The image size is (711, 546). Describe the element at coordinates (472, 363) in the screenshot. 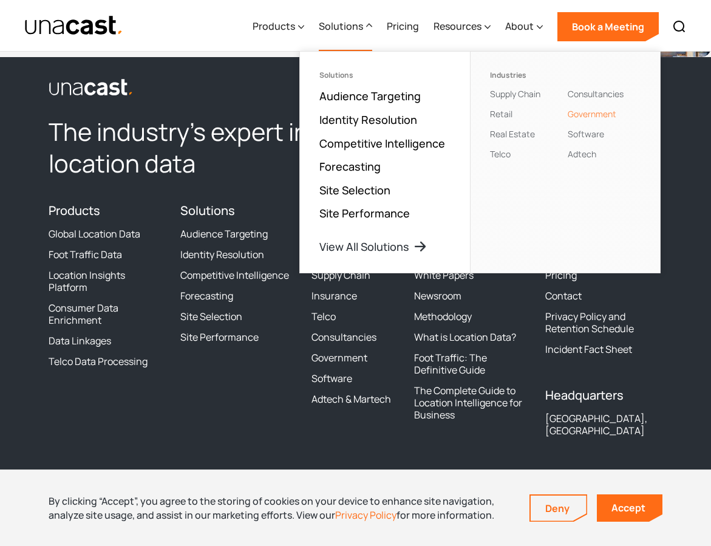

I see `a: Foot Traffic: The Definitive Guide` at that location.